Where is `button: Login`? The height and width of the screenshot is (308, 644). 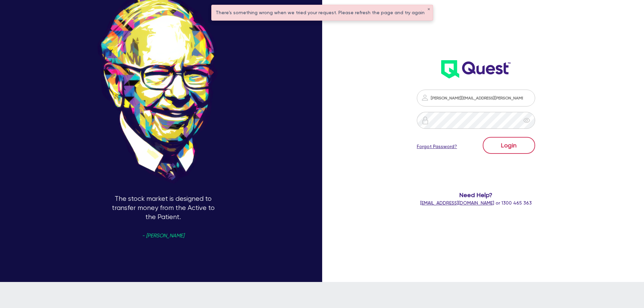 button: Login is located at coordinates (509, 146).